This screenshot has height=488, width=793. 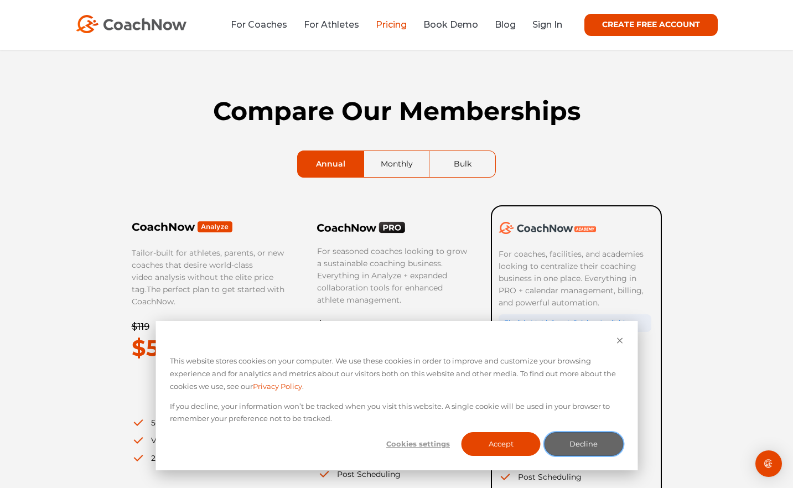 I want to click on a: Book Demo, so click(x=450, y=24).